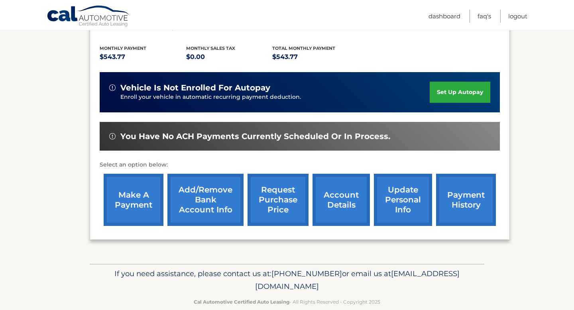 Image resolution: width=574 pixels, height=310 pixels. What do you see at coordinates (341, 200) in the screenshot?
I see `a: account details` at bounding box center [341, 200].